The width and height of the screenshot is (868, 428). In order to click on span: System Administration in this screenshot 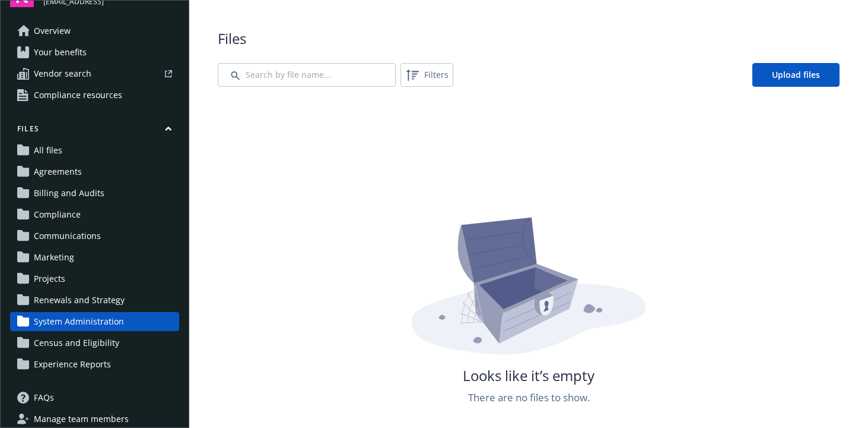, I will do `click(79, 321)`.